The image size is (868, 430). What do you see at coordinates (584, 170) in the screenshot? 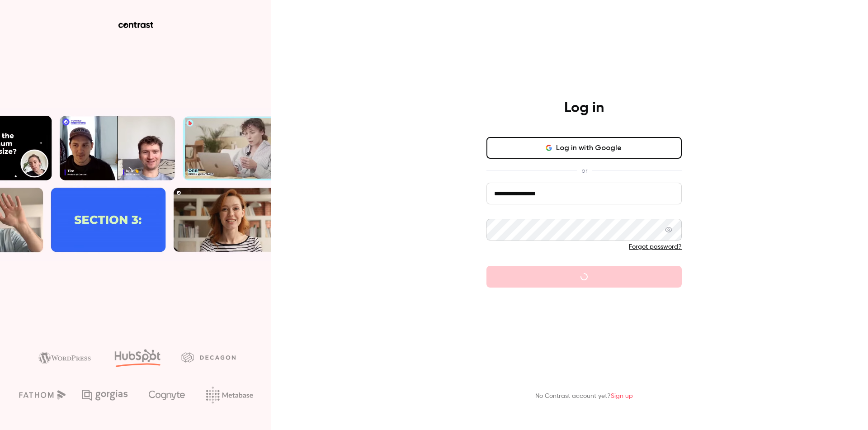
I see `span: or` at bounding box center [584, 170].